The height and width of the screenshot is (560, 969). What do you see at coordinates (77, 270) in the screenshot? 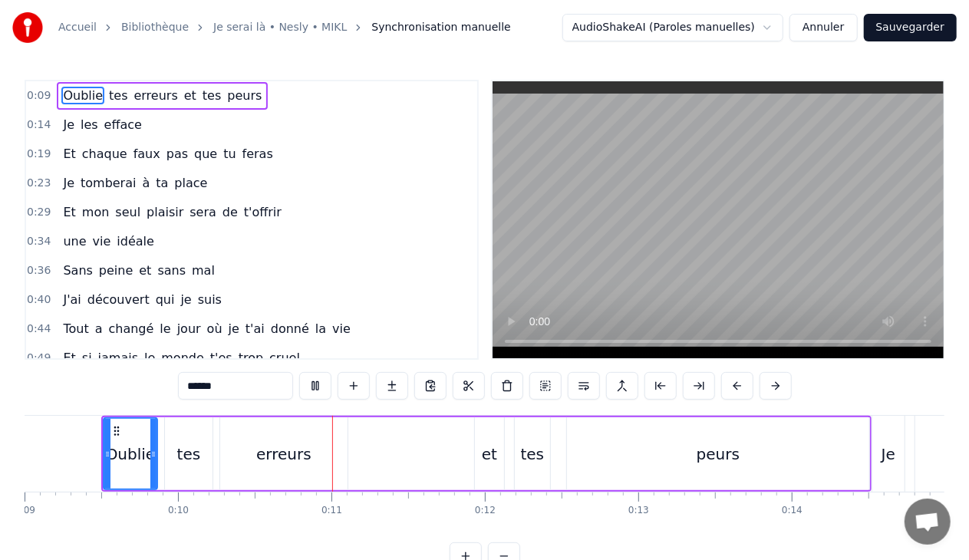
I see `span: Sans` at bounding box center [77, 270].